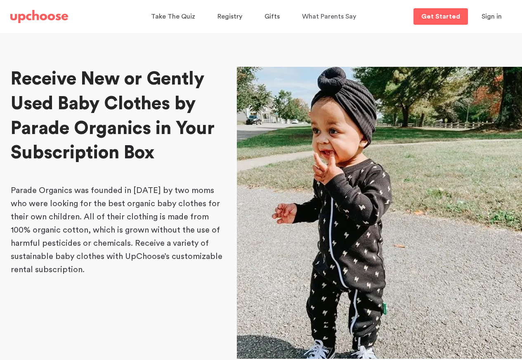  Describe the element at coordinates (272, 17) in the screenshot. I see `span: Gifts` at that location.